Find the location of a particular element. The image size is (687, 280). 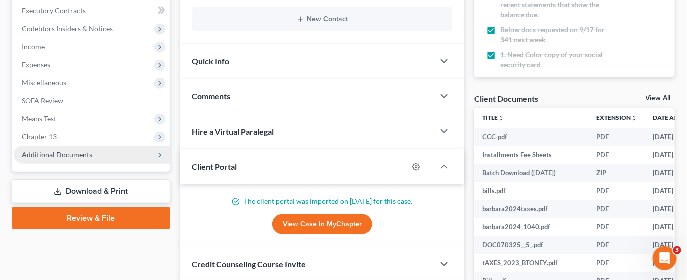

span: 3 is located at coordinates (677, 250).